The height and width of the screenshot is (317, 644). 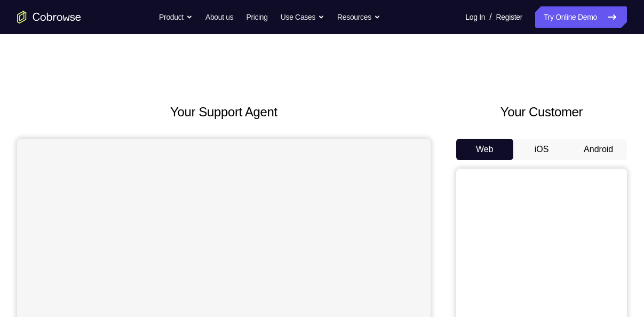 I want to click on a: Pricing, so click(x=256, y=17).